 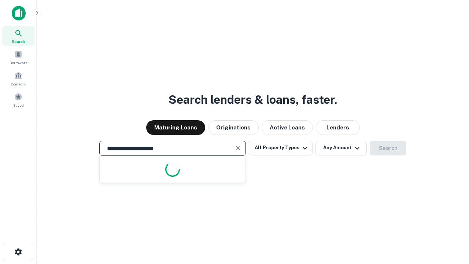 What do you see at coordinates (18, 84) in the screenshot?
I see `span: Contacts` at bounding box center [18, 84].